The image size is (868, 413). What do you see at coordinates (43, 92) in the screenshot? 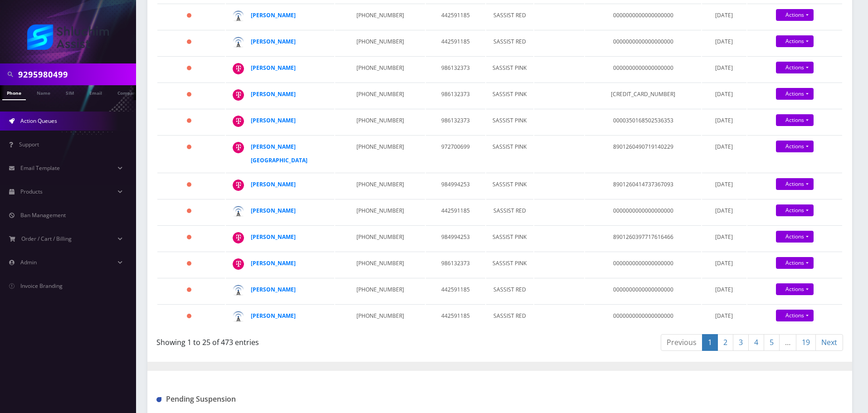
I see `a: Name` at bounding box center [43, 92].